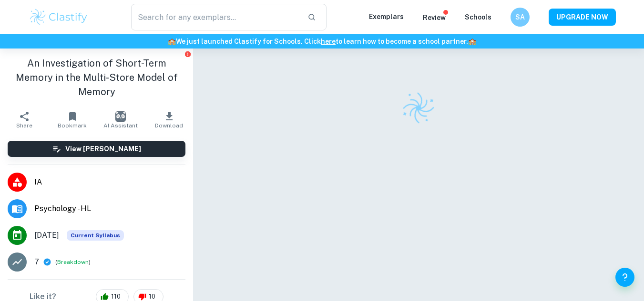 The width and height of the screenshot is (644, 301). I want to click on span: Current Syllabus, so click(95, 236).